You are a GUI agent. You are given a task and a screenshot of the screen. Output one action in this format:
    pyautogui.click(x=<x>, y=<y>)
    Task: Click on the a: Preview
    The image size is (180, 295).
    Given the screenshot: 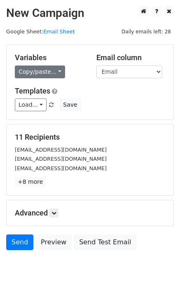 What is the action you would take?
    pyautogui.click(x=54, y=242)
    